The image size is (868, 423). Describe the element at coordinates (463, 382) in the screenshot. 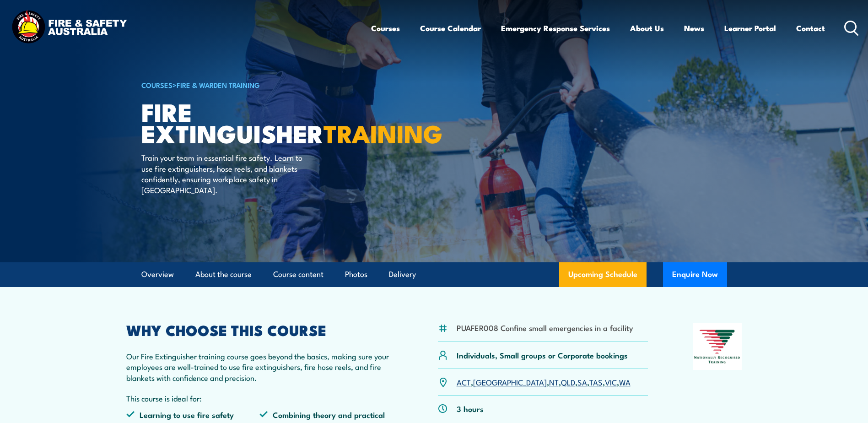

I see `a: ACT` at that location.